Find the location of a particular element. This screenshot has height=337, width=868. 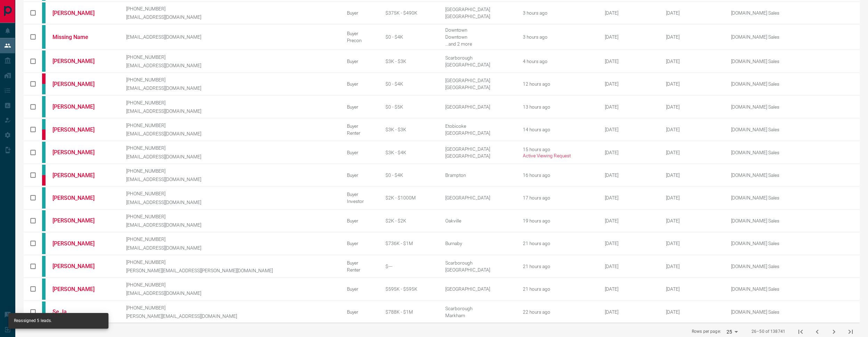

div: Investor is located at coordinates (361, 201).